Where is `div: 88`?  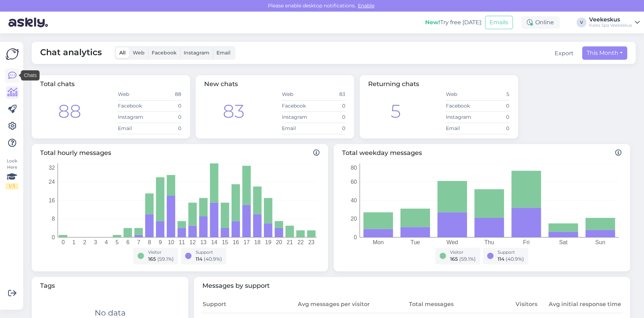 div: 88 is located at coordinates (70, 111).